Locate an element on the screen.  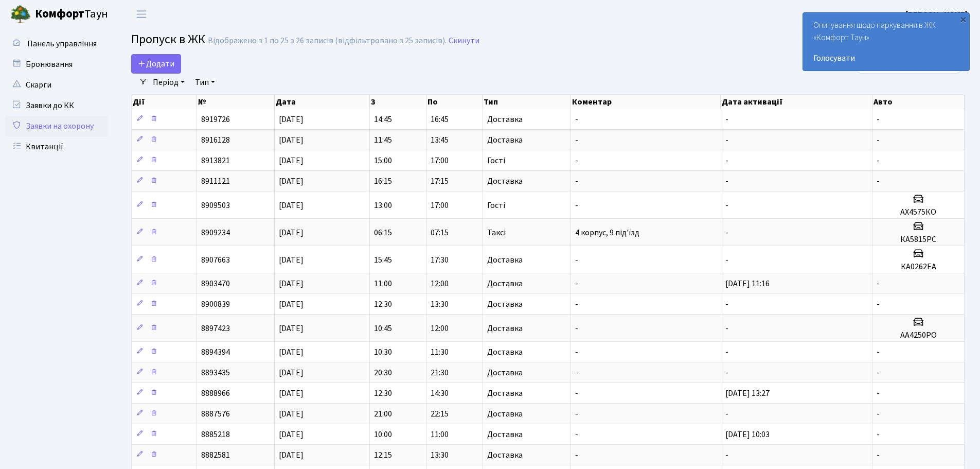
span: 8913821 is located at coordinates (216, 160).